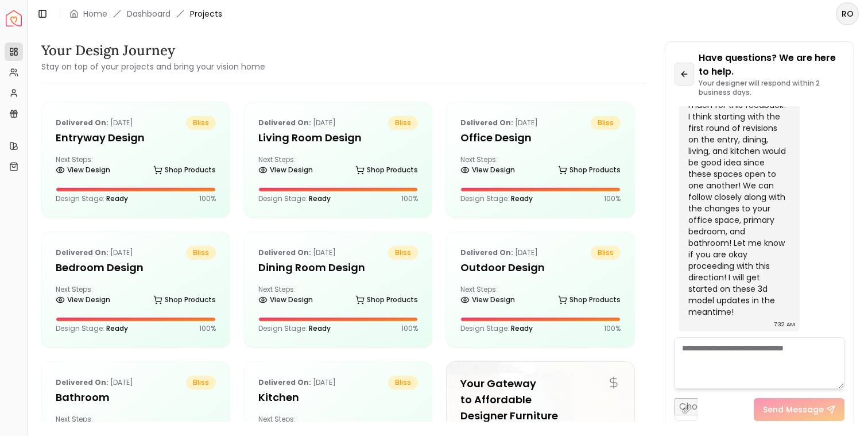 This screenshot has width=868, height=436. Describe the element at coordinates (772, 65) in the screenshot. I see `p: Have questions? We are here to help.` at that location.